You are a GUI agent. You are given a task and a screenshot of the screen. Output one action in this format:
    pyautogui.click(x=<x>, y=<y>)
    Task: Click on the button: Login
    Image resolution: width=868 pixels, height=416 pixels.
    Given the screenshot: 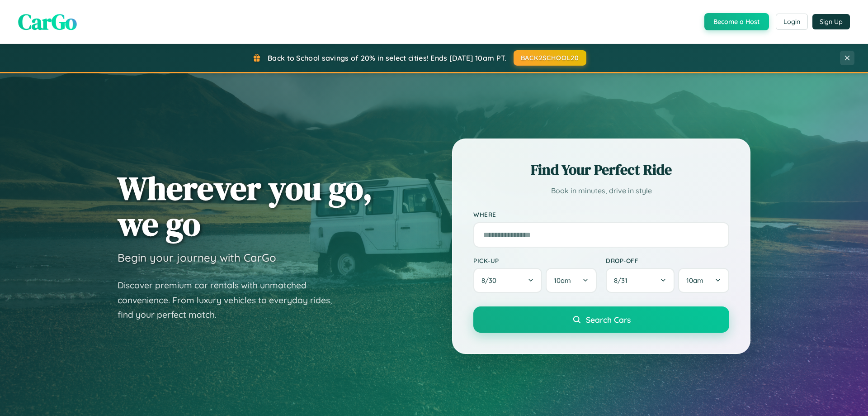 What is the action you would take?
    pyautogui.click(x=792, y=22)
    